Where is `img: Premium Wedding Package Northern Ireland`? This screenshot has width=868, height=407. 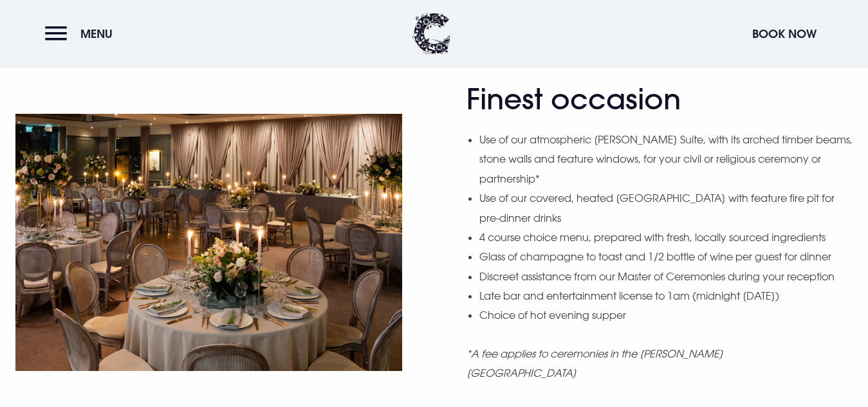
img: Premium Wedding Package Northern Ireland is located at coordinates (209, 242).